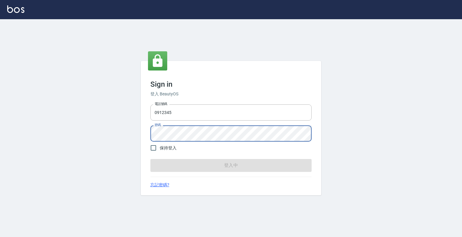 This screenshot has height=237, width=462. Describe the element at coordinates (231, 84) in the screenshot. I see `h3: Sign in` at that location.